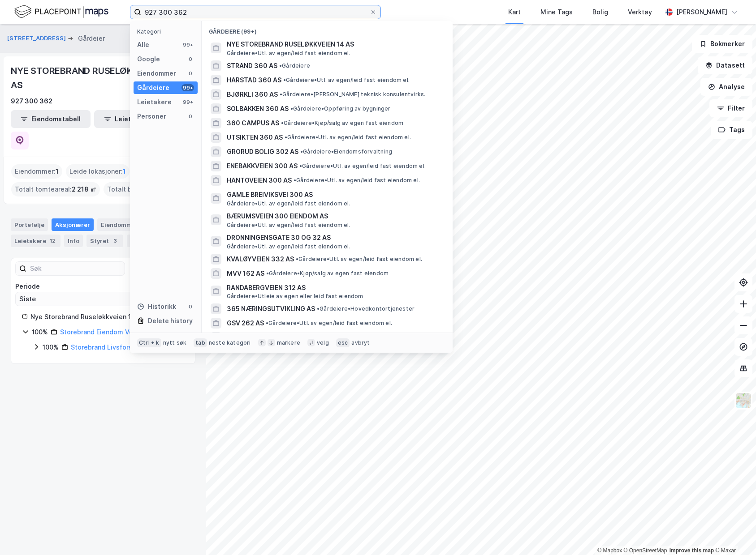 The width and height of the screenshot is (756, 555). What do you see at coordinates (733, 534) in the screenshot?
I see `div: Kontrollprogram for chat` at bounding box center [733, 534].